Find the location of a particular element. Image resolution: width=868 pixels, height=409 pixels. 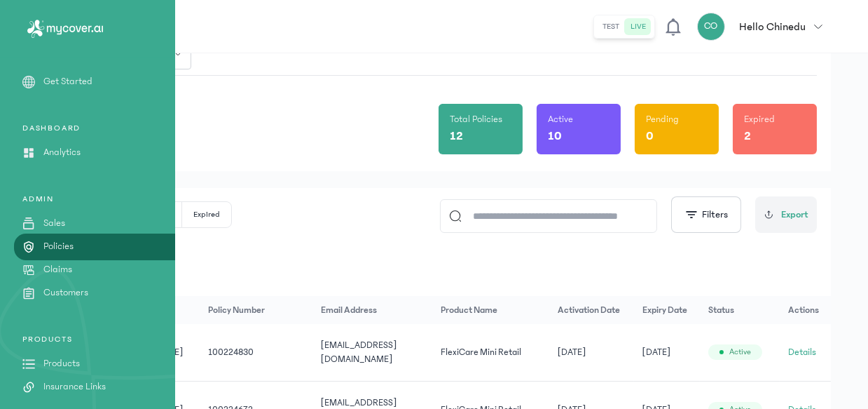

p: 12 policies Available is located at coordinates (434, 281).